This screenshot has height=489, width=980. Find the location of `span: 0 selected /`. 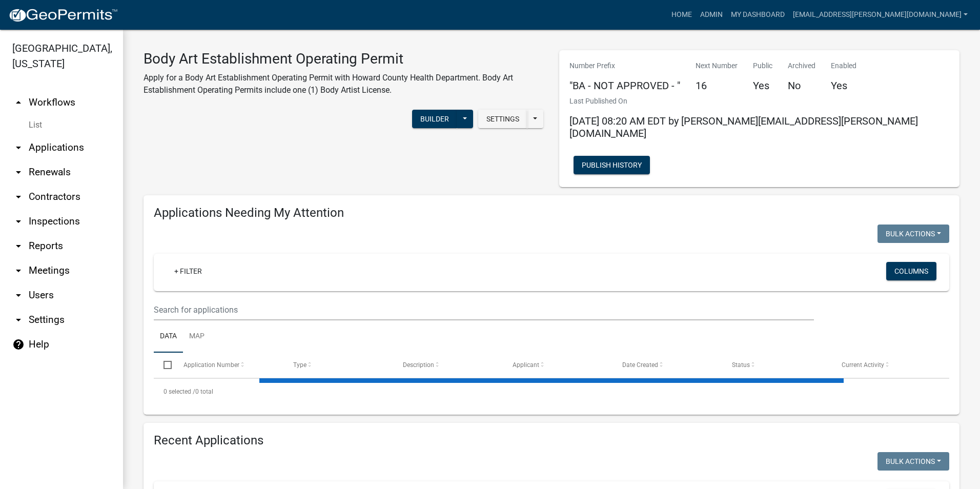

span: 0 selected / is located at coordinates (180, 392).